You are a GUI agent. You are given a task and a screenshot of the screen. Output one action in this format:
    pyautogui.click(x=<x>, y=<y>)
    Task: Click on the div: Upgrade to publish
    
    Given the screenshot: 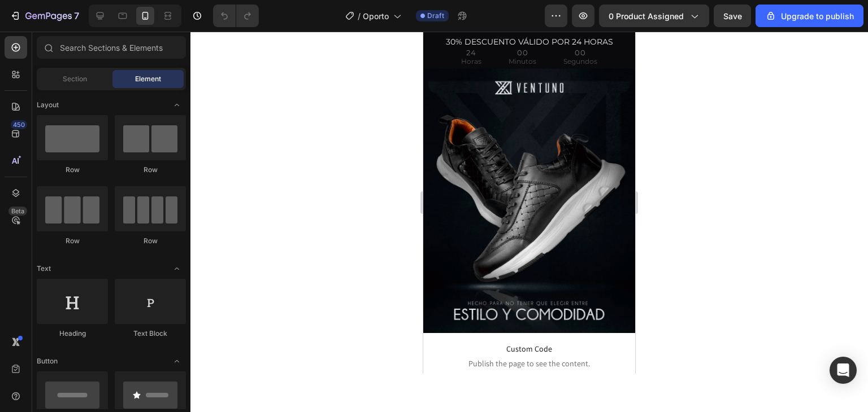 What is the action you would take?
    pyautogui.click(x=810, y=16)
    